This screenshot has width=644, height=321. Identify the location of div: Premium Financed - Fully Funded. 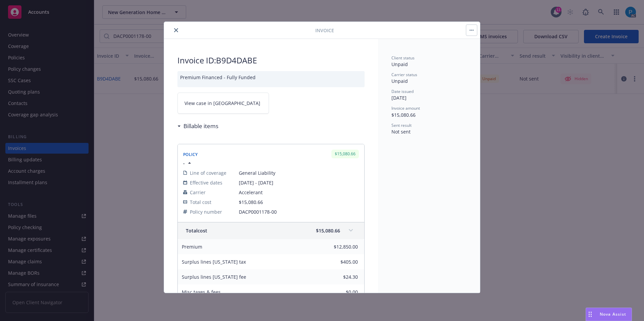
(271, 79).